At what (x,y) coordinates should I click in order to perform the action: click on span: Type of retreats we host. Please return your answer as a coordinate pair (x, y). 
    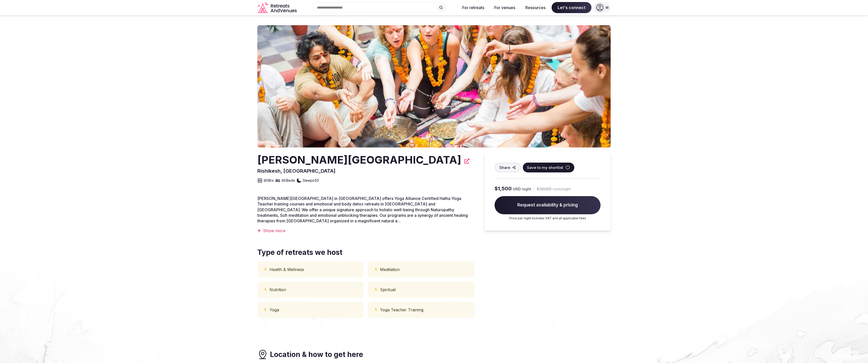
    Looking at the image, I should click on (299, 253).